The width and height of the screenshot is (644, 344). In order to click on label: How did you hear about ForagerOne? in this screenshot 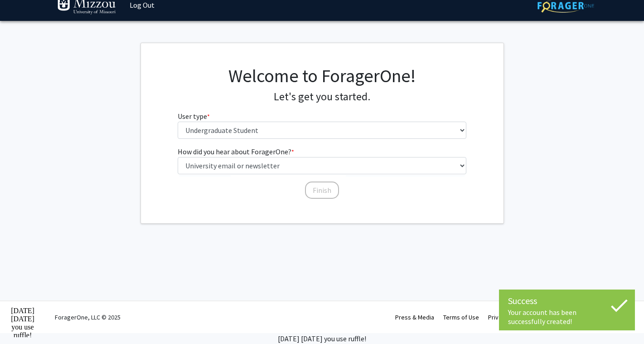, I will do `click(235, 151)`.